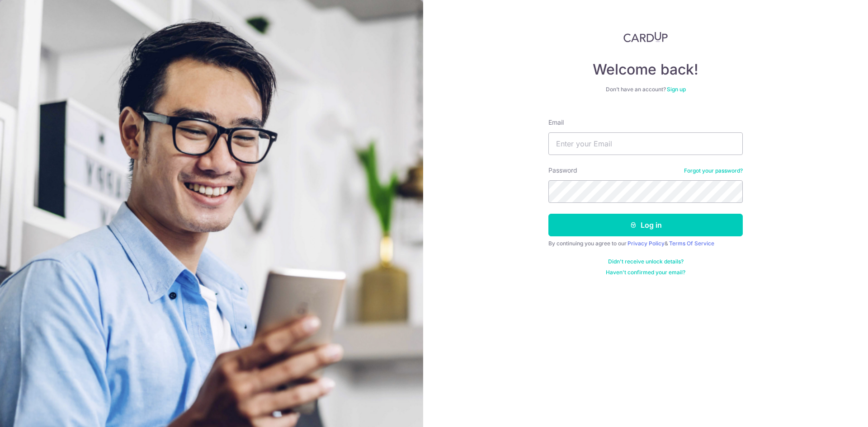 The image size is (868, 427). I want to click on div: By continuing you agree to our &, so click(646, 243).